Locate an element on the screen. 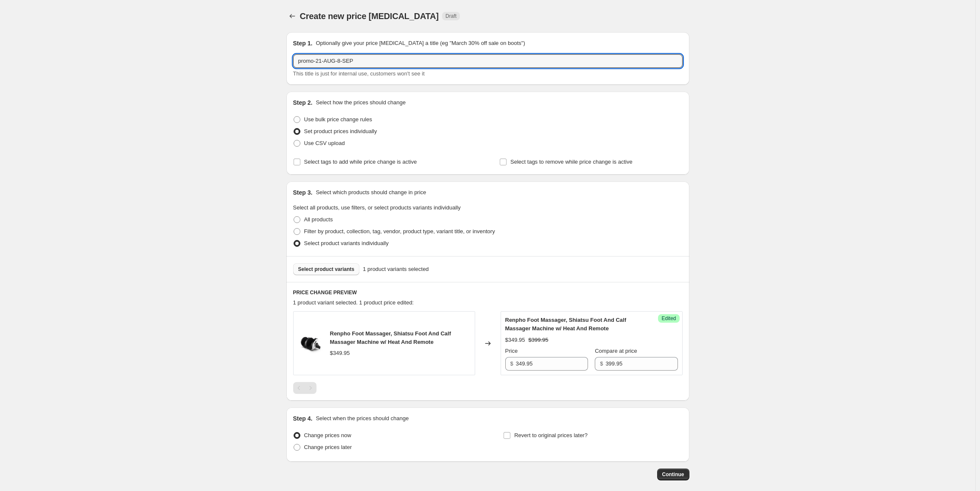 The width and height of the screenshot is (980, 491). span: Select product variants individually is located at coordinates (346, 243).